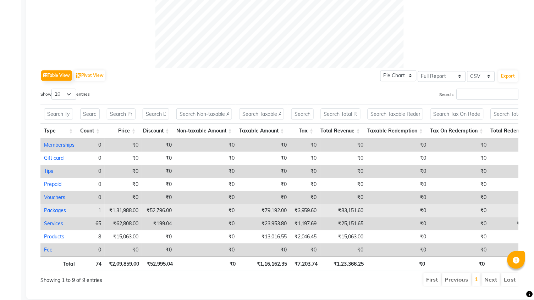  I want to click on th: Tax: activate to sort column ascending, so click(302, 131).